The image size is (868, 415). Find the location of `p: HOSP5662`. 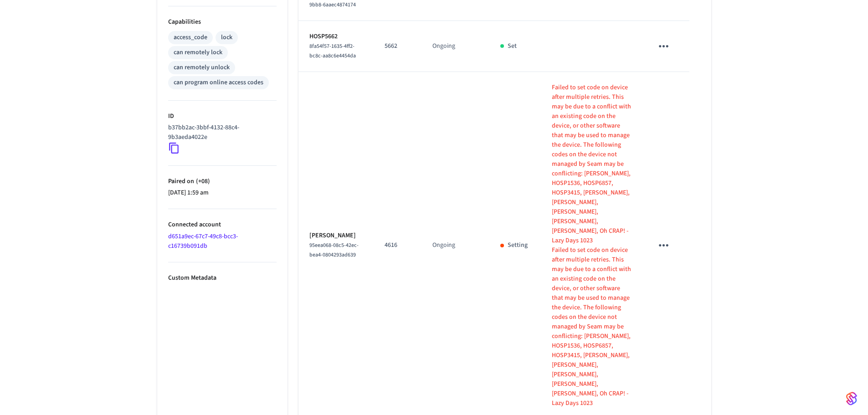

p: HOSP5662 is located at coordinates (336, 36).